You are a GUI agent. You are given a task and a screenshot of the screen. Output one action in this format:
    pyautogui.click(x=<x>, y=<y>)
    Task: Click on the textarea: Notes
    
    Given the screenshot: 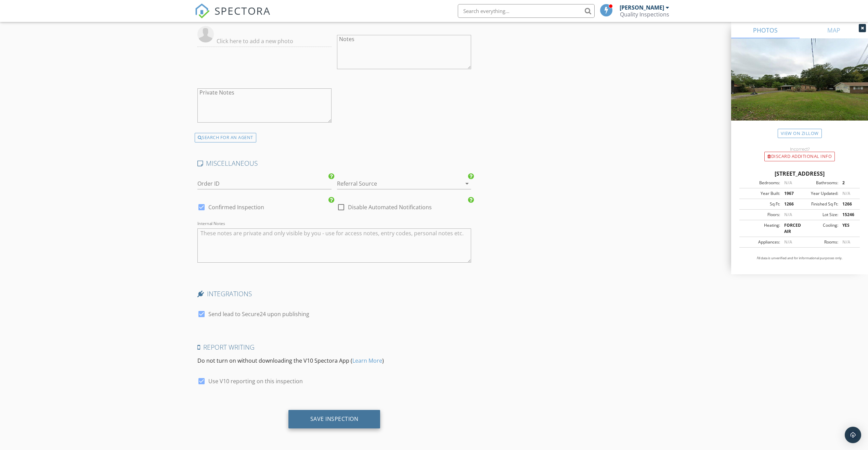 What is the action you would take?
    pyautogui.click(x=404, y=52)
    